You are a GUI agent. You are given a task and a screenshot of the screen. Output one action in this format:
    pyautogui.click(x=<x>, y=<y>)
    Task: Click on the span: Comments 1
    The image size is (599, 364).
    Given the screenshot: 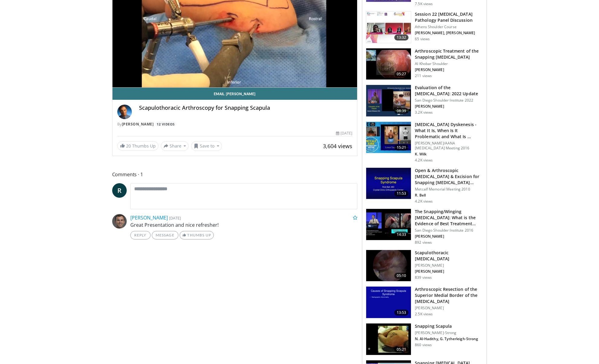 What is the action you would take?
    pyautogui.click(x=235, y=174)
    